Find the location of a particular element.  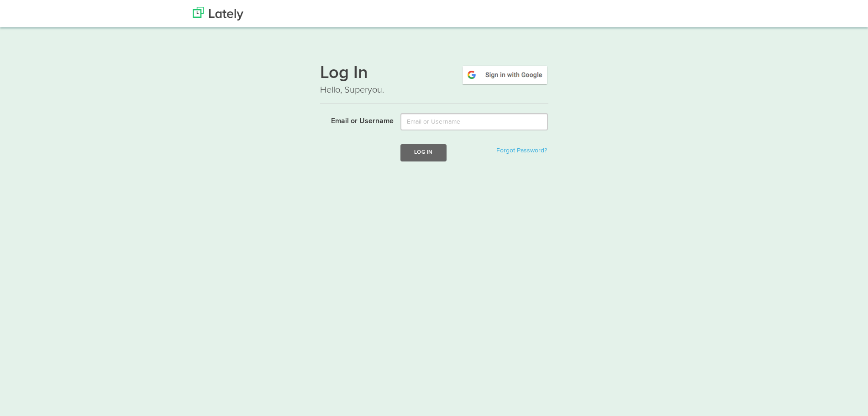

button: Log In is located at coordinates (423, 152).